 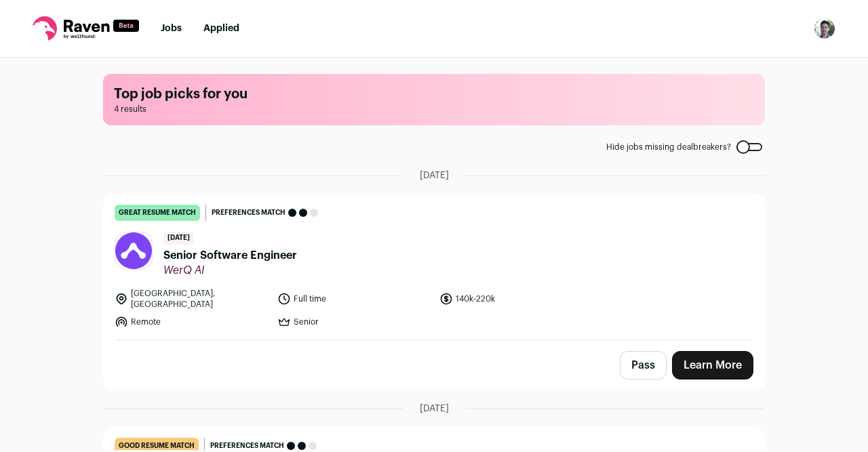 What do you see at coordinates (434, 109) in the screenshot?
I see `span: 4 results` at bounding box center [434, 109].